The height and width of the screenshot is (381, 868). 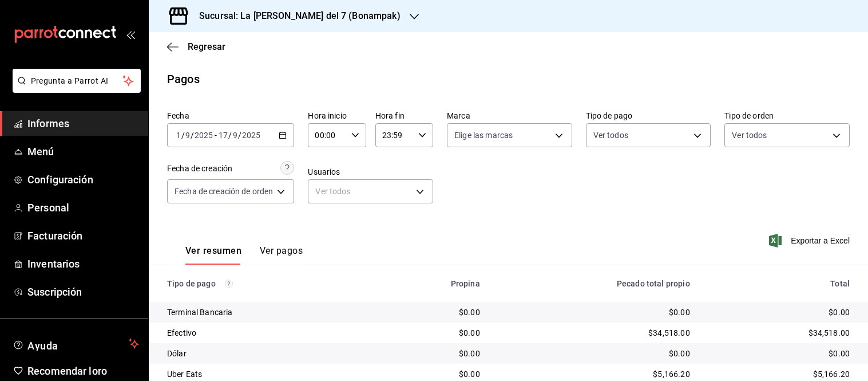 I want to click on button: Pregunta a Parrot AI, so click(x=77, y=81).